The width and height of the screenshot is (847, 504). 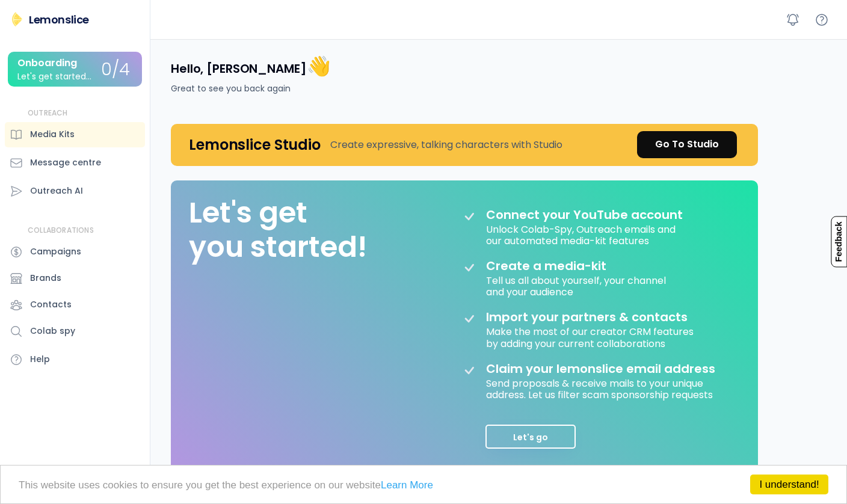 I want to click on h4: Lemonslice Studio, so click(x=255, y=145).